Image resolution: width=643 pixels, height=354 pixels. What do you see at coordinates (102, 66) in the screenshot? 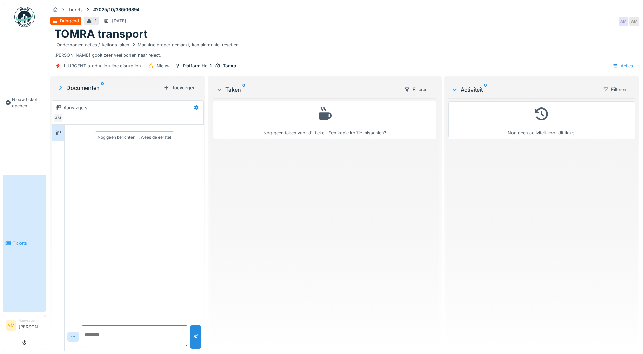
I see `div: 1. URGENT production line disruption` at bounding box center [102, 66].